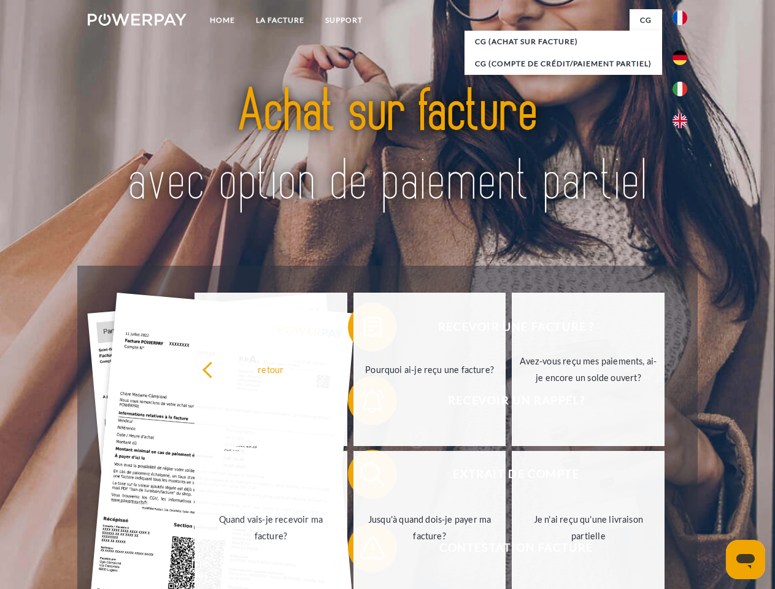 The image size is (775, 589). I want to click on img: it, so click(680, 89).